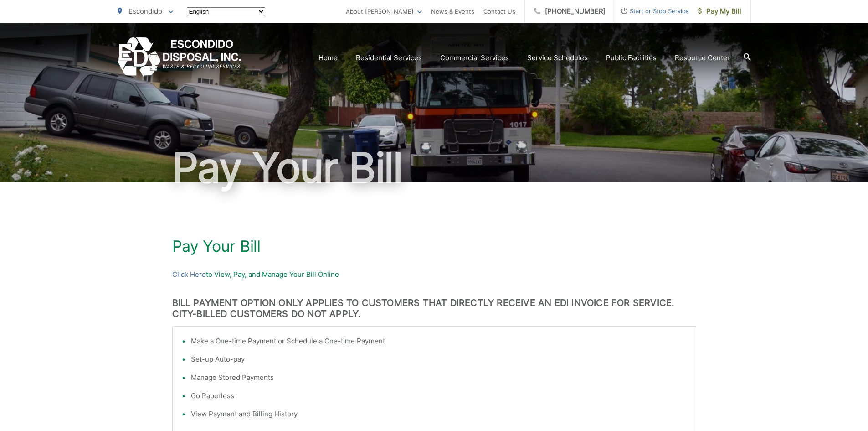  I want to click on li: Set-up Auto-pay, so click(439, 359).